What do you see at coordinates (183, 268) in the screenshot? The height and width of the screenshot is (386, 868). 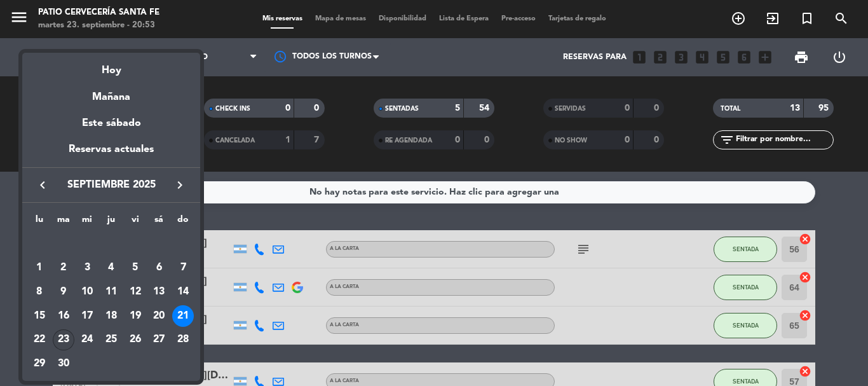 I see `div: 7` at bounding box center [183, 268].